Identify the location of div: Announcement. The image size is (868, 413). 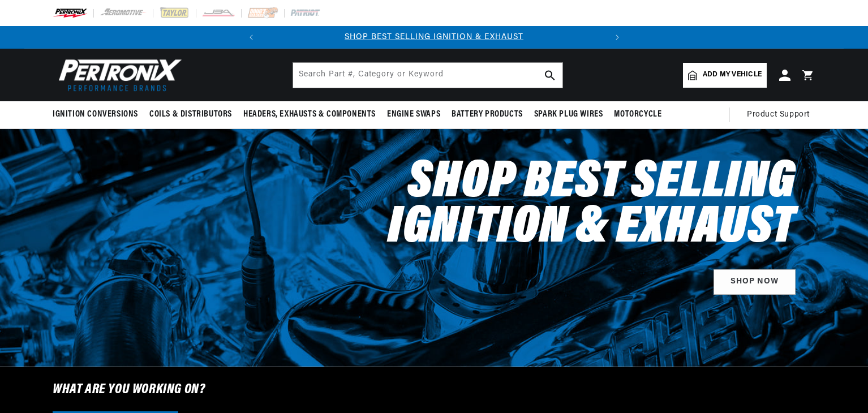
(434, 37).